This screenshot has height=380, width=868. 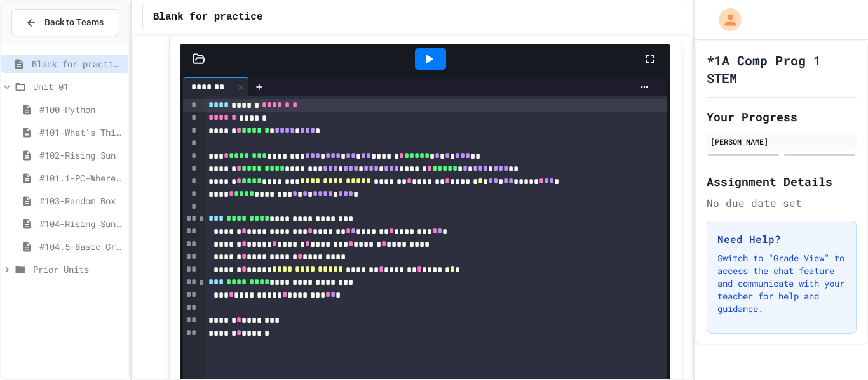 What do you see at coordinates (782, 240) in the screenshot?
I see `h3: Need Help?` at bounding box center [782, 240].